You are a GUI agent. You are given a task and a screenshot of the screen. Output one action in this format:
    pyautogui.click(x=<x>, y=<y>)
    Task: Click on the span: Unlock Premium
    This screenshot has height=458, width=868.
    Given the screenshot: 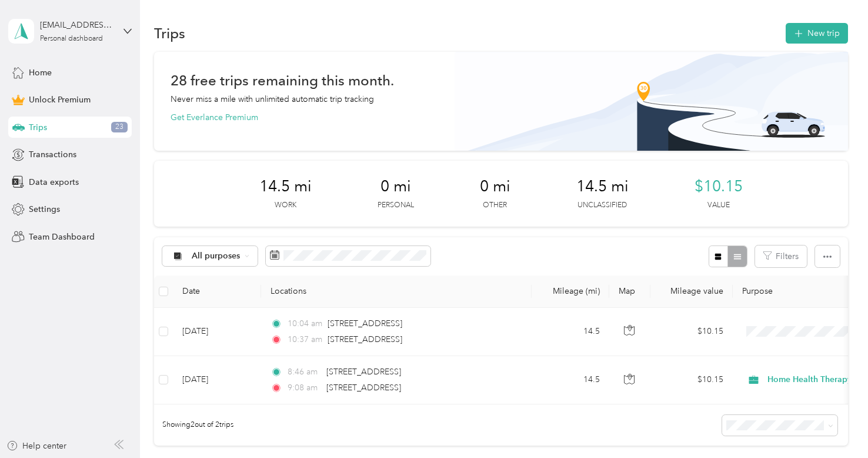 What is the action you would take?
    pyautogui.click(x=59, y=100)
    